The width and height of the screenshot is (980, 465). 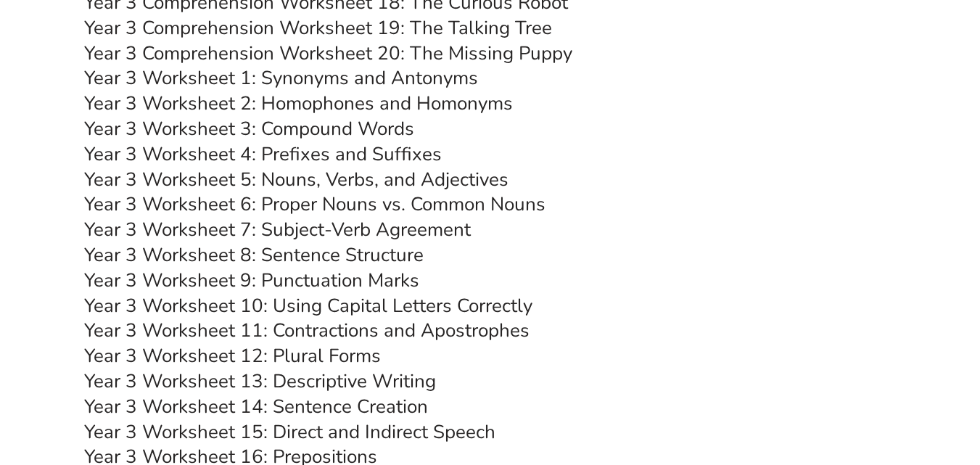 I want to click on a: Year 3 Worksheet 11: Contractions and Apostrophes, so click(x=306, y=330).